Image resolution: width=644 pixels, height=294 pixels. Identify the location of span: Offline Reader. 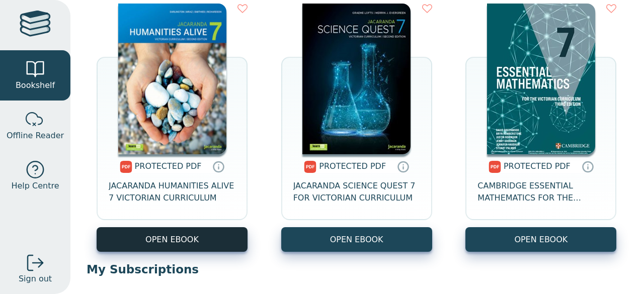
(36, 135).